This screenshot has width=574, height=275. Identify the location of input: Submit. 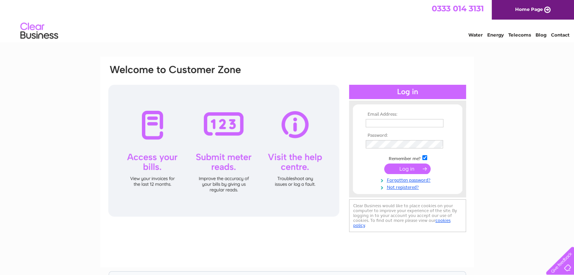
(407, 169).